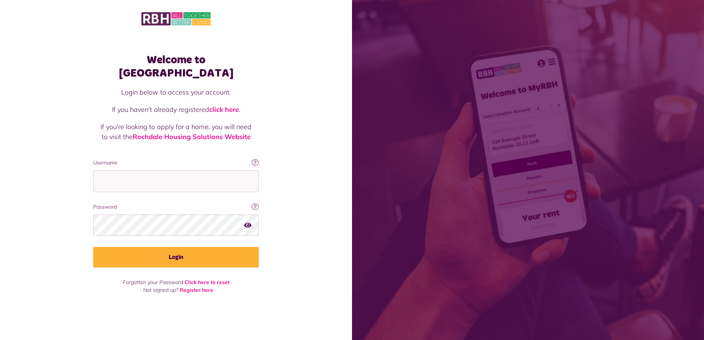 This screenshot has width=704, height=340. Describe the element at coordinates (153, 283) in the screenshot. I see `span: Forgotten your Password` at that location.